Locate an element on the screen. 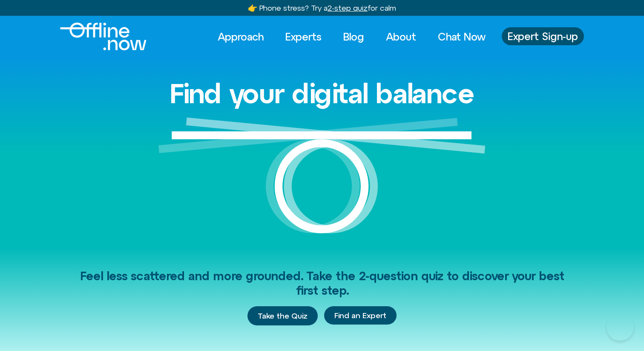 This screenshot has height=351, width=644. span: Feel less scattered and more grounded. Take the 2-question quiz to discover your best first step. is located at coordinates (322, 283).